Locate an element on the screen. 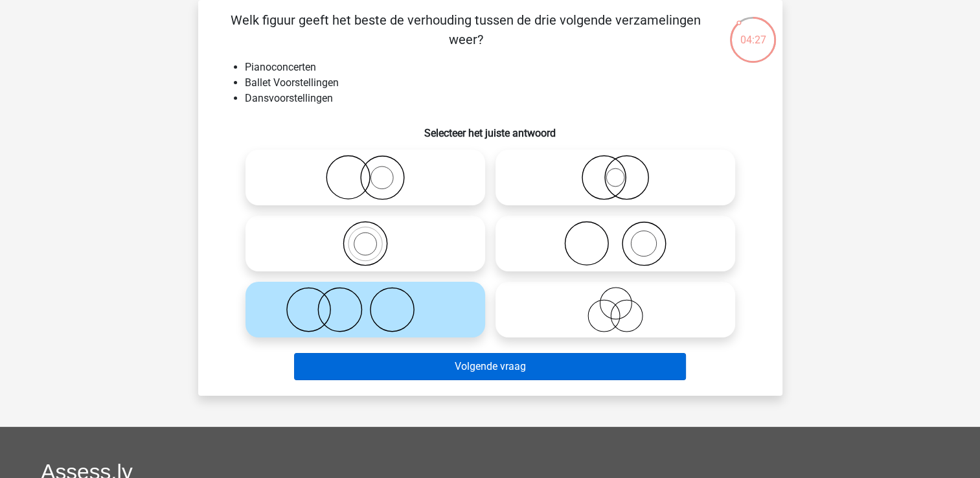 The width and height of the screenshot is (980, 478). div: 04:27 is located at coordinates (753, 32).